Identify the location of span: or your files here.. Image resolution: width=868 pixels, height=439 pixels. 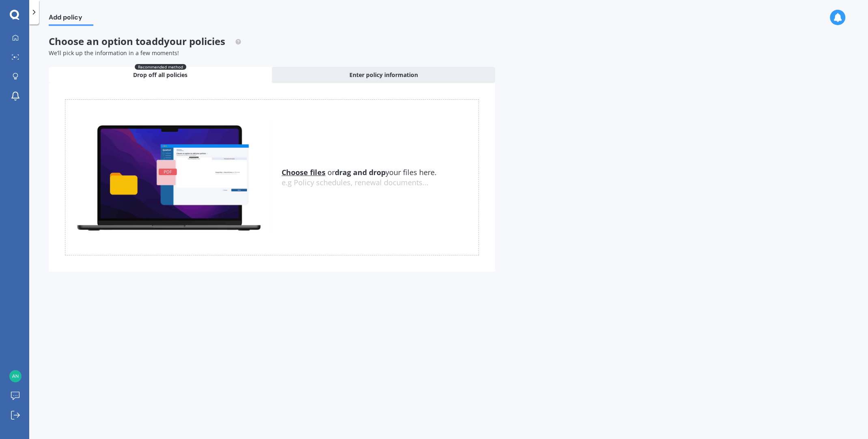
(359, 172).